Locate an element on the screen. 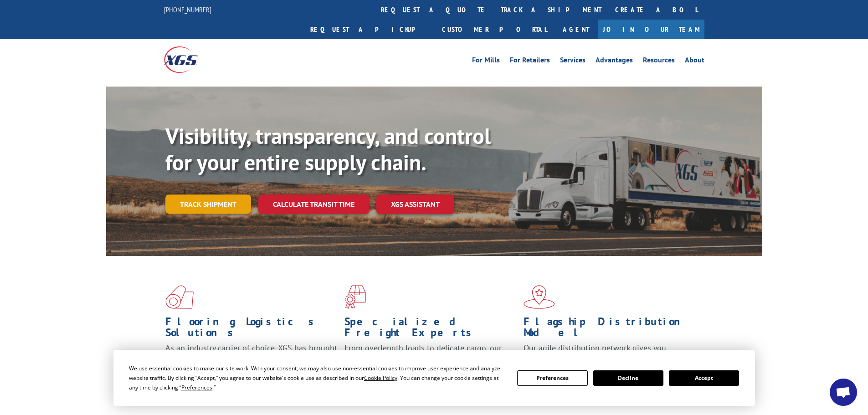 The height and width of the screenshot is (415, 868). img: xgs-icon-flagship-distribution-model-red is located at coordinates (539, 297).